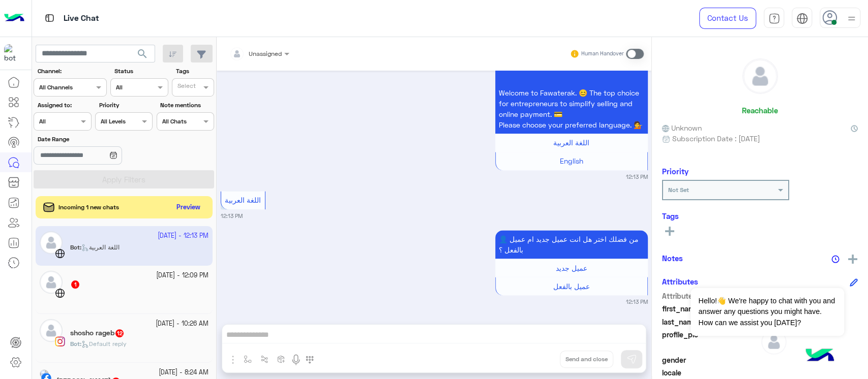 This screenshot has height=379, width=868. I want to click on label: Channel:, so click(72, 71).